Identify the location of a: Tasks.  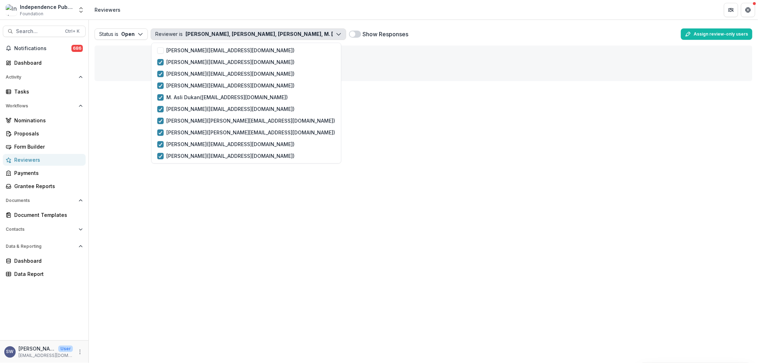
(44, 91).